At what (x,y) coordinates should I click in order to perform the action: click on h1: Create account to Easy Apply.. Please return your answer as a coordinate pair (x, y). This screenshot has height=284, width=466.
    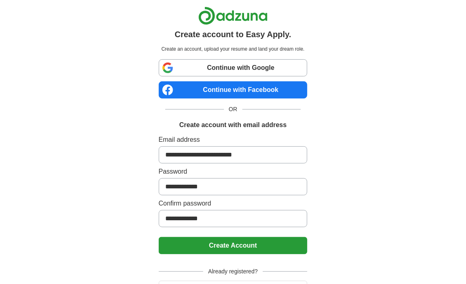
    Looking at the image, I should click on (233, 34).